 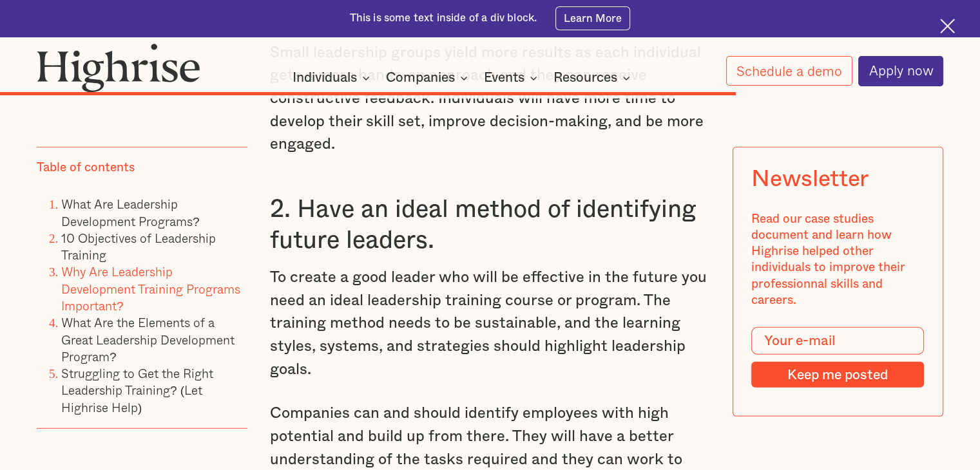 What do you see at coordinates (118, 67) in the screenshot?
I see `img: Highrise logo` at bounding box center [118, 67].